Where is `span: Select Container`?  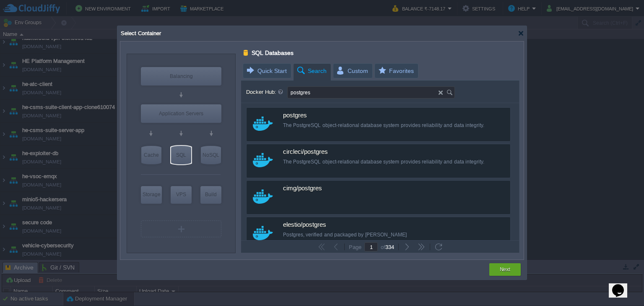 span: Select Container is located at coordinates (140, 33).